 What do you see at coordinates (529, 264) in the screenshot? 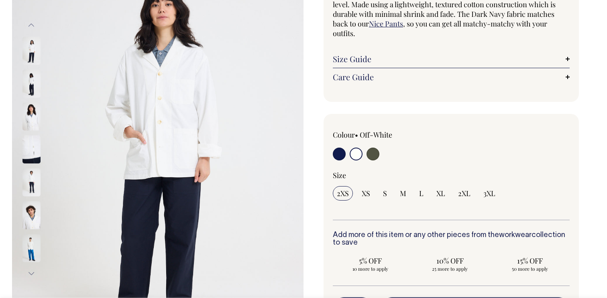
I see `input: 15% OFF 50 more to apply` at bounding box center [529, 264].